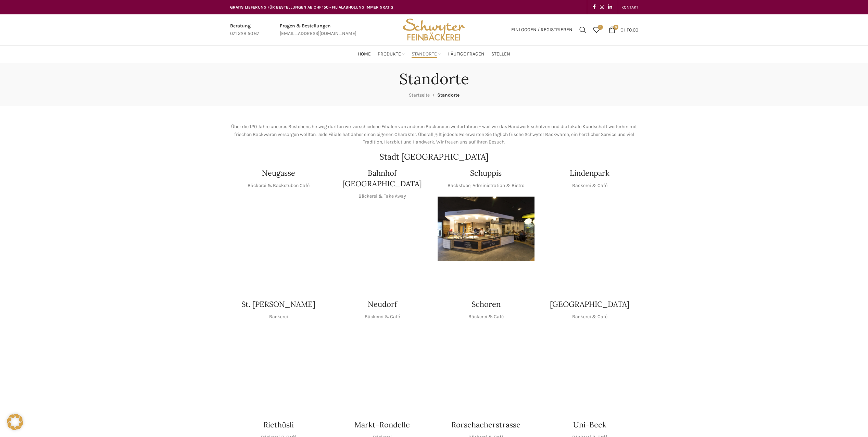  What do you see at coordinates (391, 54) in the screenshot?
I see `a: Produkte` at bounding box center [391, 54].